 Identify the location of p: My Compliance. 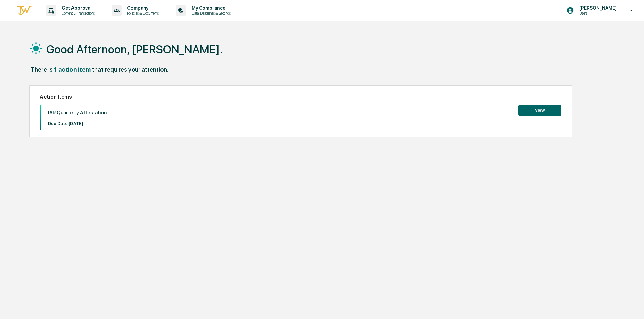
(210, 8).